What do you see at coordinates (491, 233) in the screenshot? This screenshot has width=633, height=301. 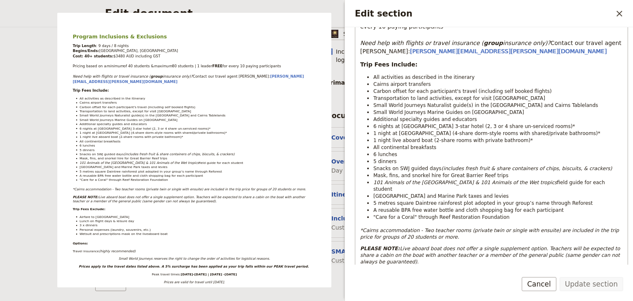 I see `em: *Cairns accommodation - Two teacher rooms (private twin or single with ensuite) are included in t...` at bounding box center [491, 233].